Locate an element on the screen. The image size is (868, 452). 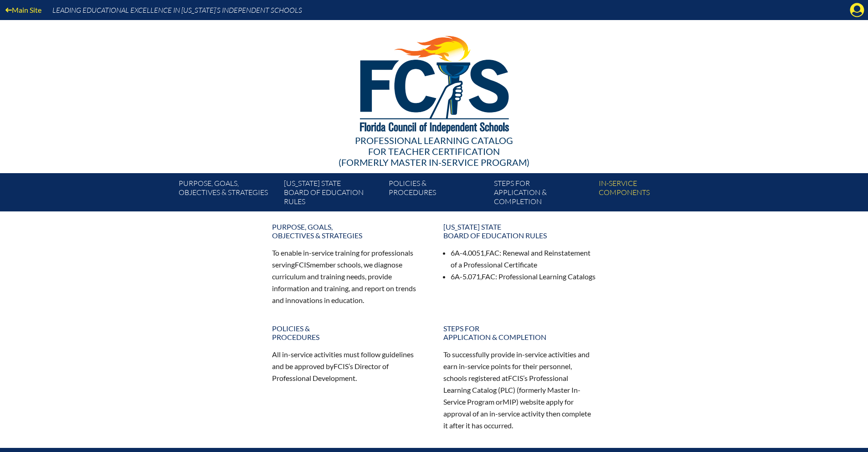
span: PLC is located at coordinates (506, 389).